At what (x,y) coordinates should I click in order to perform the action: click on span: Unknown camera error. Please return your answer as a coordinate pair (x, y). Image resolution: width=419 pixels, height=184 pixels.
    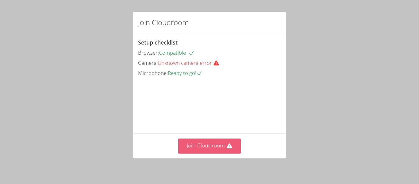
    Looking at the image, I should click on (191, 63).